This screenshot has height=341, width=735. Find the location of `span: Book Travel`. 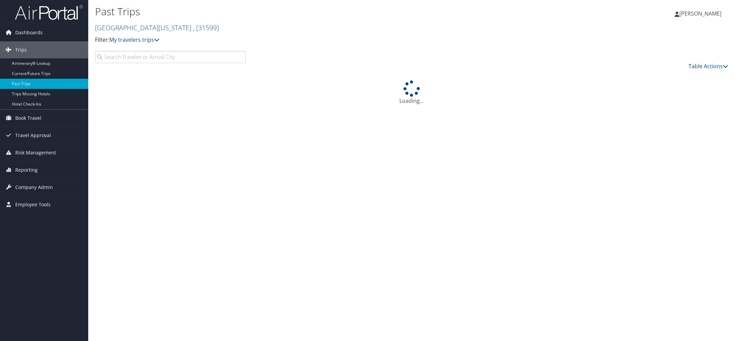

span: Book Travel is located at coordinates (28, 118).